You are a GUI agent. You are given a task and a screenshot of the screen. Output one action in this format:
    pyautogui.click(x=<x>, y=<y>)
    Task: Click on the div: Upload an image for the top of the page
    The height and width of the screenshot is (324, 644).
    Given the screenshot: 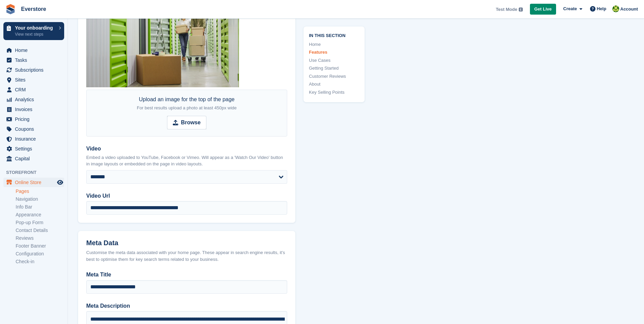 What is the action you would take?
    pyautogui.click(x=187, y=104)
    